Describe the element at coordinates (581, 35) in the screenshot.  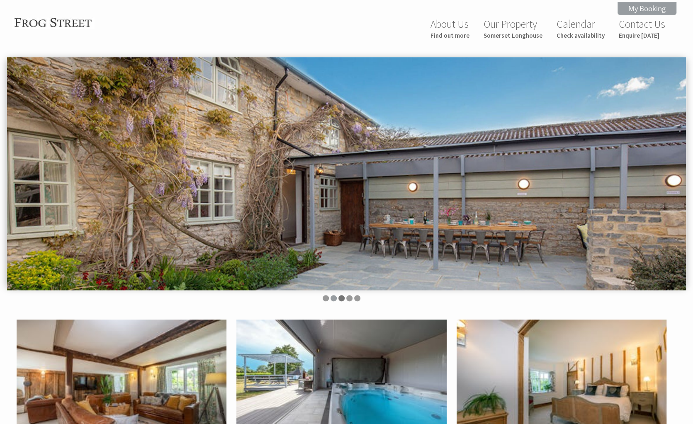
I see `small: Check availability` at that location.